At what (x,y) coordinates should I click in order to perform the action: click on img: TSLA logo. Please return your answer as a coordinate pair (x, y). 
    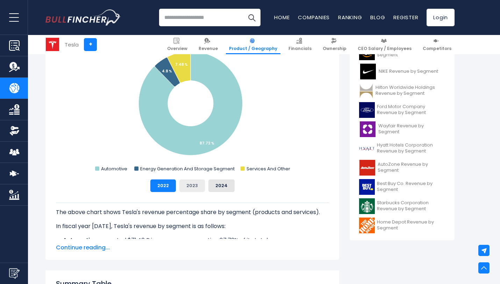
    Looking at the image, I should click on (52, 44).